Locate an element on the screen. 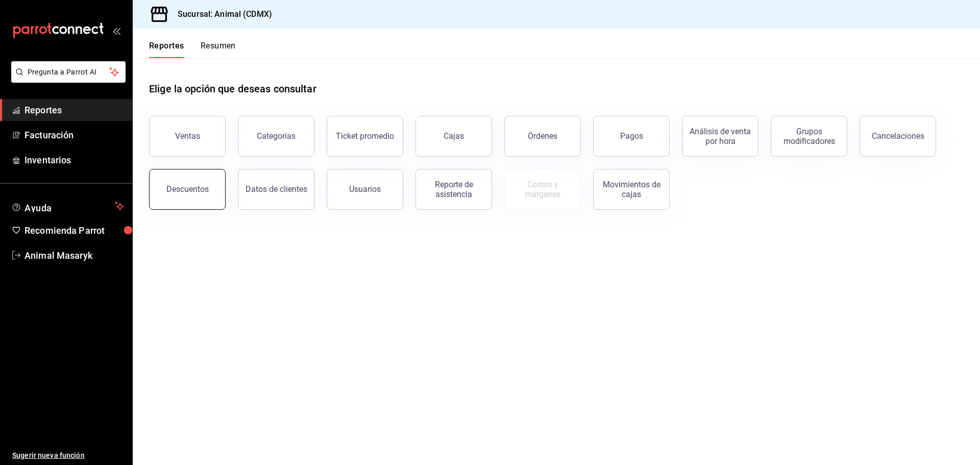 The width and height of the screenshot is (980, 465). button: Ventas is located at coordinates (187, 136).